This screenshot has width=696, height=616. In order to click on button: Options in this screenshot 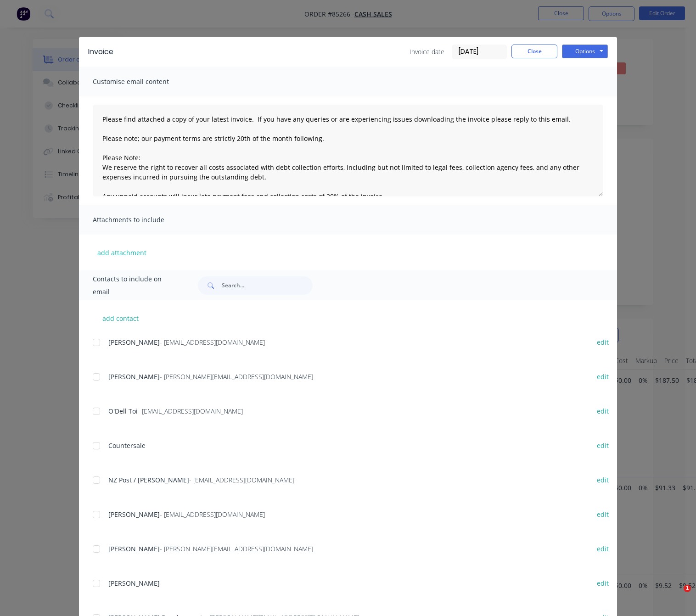, I will do `click(585, 52)`.